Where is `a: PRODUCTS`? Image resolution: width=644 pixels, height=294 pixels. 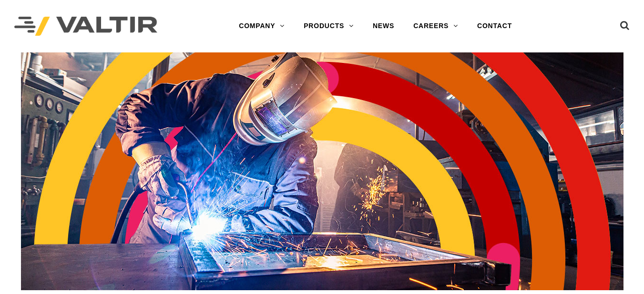
a: PRODUCTS is located at coordinates (328, 26).